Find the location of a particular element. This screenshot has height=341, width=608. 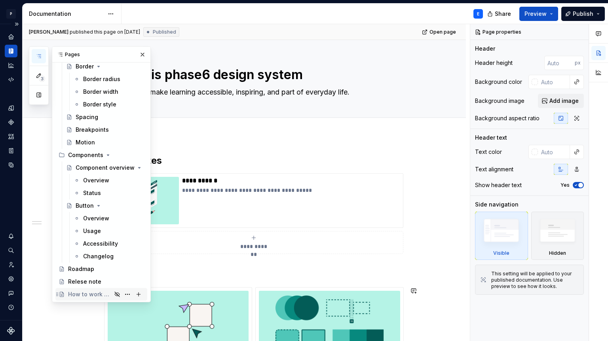

button: Notifications is located at coordinates (11, 236).